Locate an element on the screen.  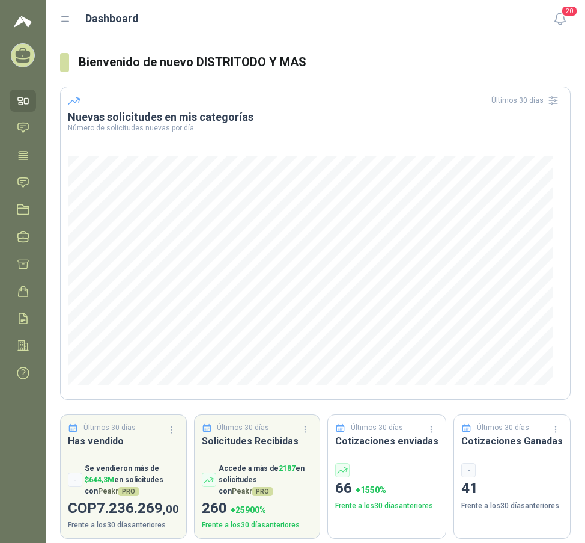
img: Logo peakr is located at coordinates (23, 22).